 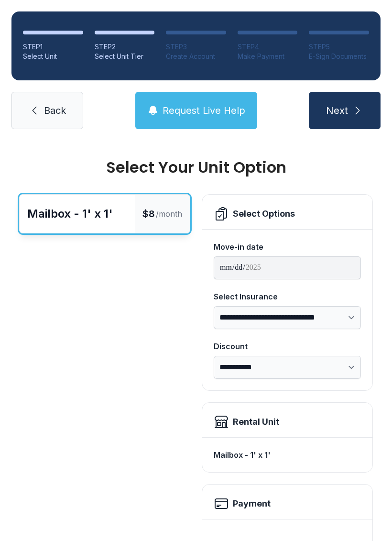 What do you see at coordinates (339, 57) in the screenshot?
I see `div: E-Sign Documents` at bounding box center [339, 57].